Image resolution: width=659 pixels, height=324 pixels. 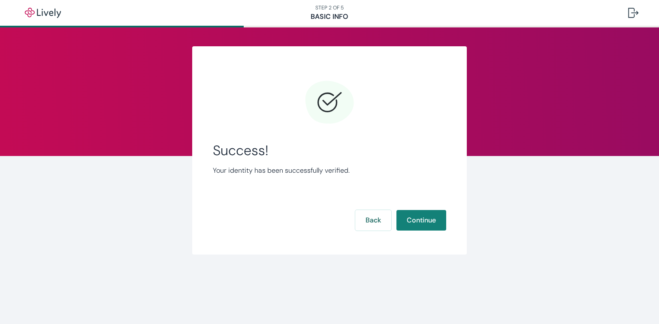 What do you see at coordinates (329, 151) in the screenshot?
I see `span: Success!` at bounding box center [329, 151].